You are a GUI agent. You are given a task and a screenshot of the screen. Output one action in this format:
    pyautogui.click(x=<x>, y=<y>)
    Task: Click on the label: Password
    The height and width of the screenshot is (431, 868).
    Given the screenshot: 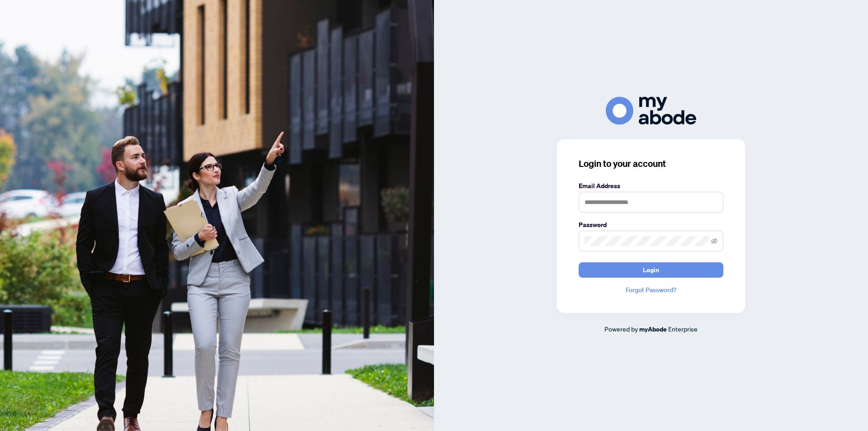 What is the action you would take?
    pyautogui.click(x=651, y=225)
    